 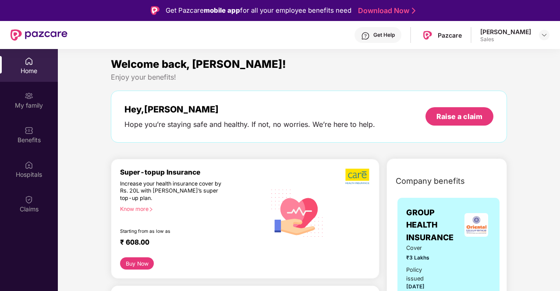 I want to click on span: Company benefits, so click(x=430, y=181).